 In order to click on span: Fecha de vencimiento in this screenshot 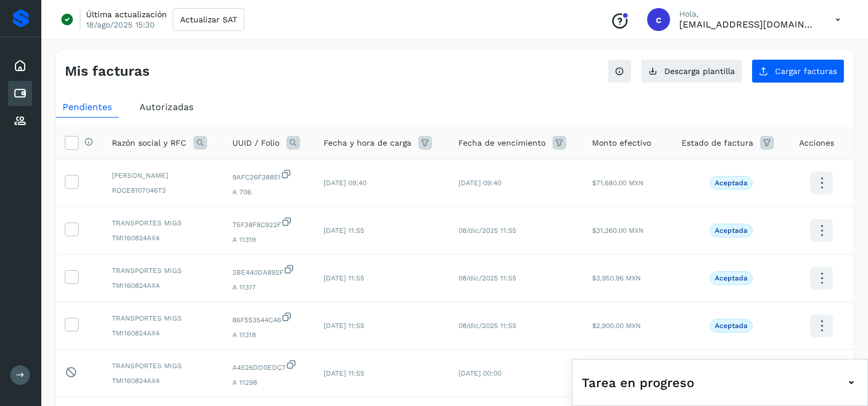, I will do `click(502, 143)`.